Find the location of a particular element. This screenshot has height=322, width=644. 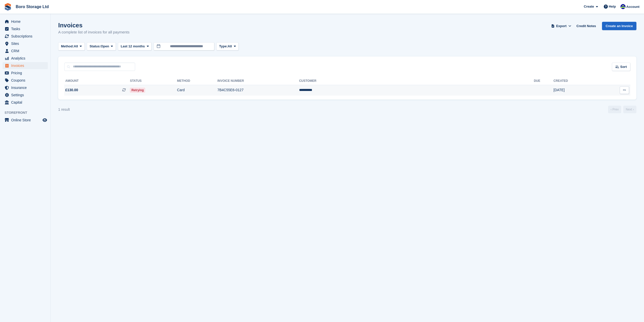

span: Storefront is located at coordinates (27, 113).